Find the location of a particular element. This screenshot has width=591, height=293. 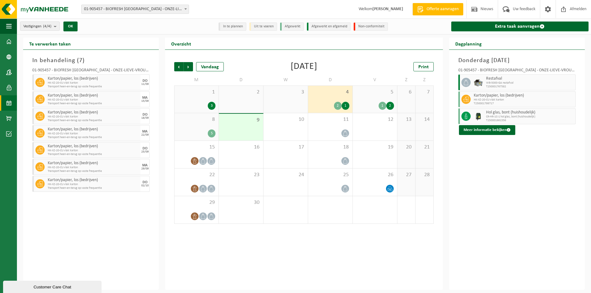

span: 18 is located at coordinates (330, 147).